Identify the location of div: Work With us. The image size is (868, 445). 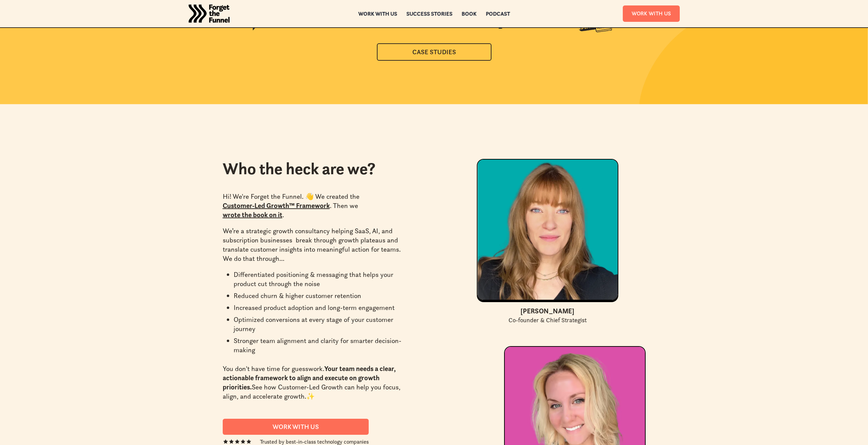
(296, 426).